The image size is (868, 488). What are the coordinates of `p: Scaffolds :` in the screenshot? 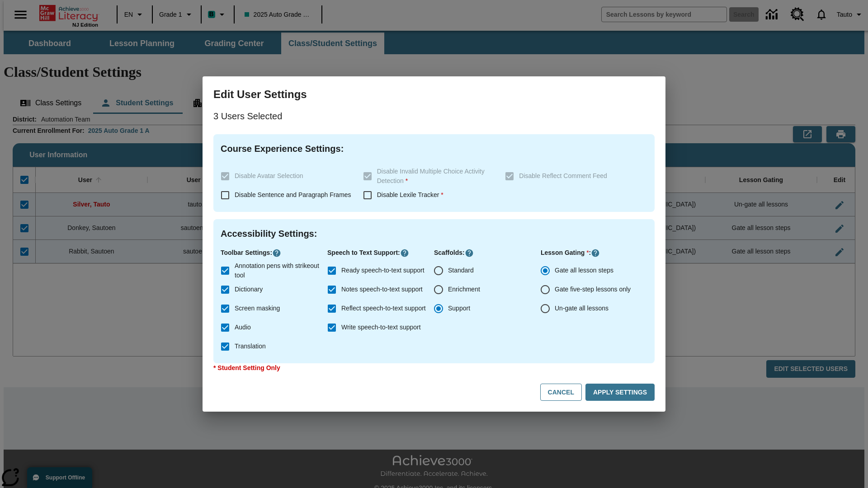 It's located at (487, 253).